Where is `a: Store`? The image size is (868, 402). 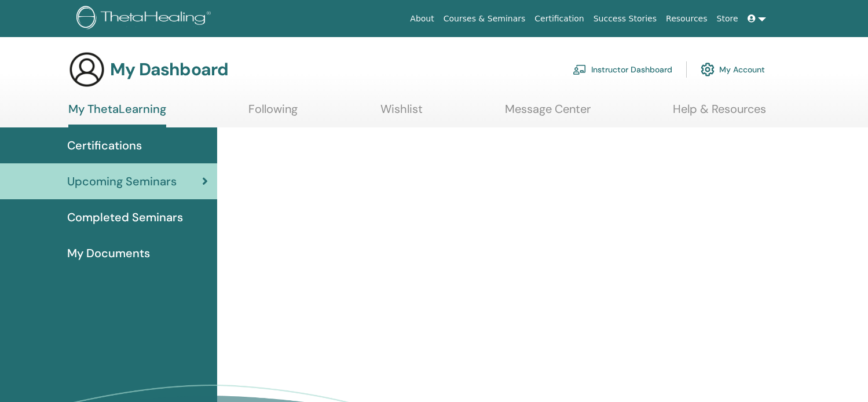 a: Store is located at coordinates (727, 19).